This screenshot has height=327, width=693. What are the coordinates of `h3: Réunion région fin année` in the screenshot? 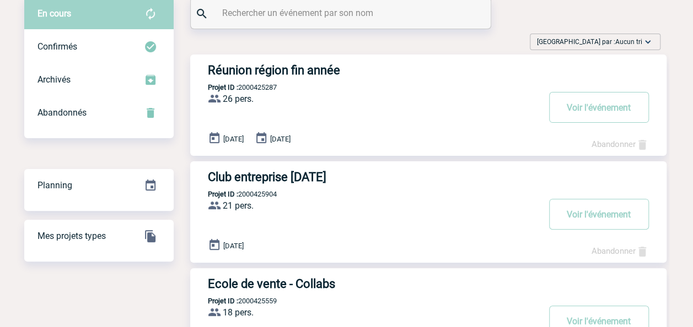 It's located at (373, 70).